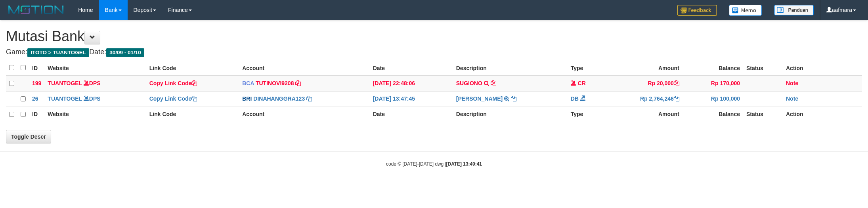  What do you see at coordinates (469, 83) in the screenshot?
I see `a: SUGIONO` at bounding box center [469, 83].